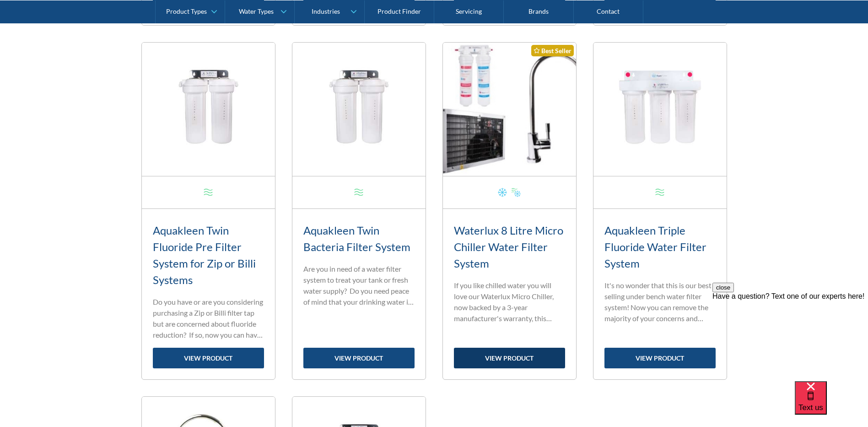 This screenshot has width=868, height=427. I want to click on div: Water Types, so click(256, 11).